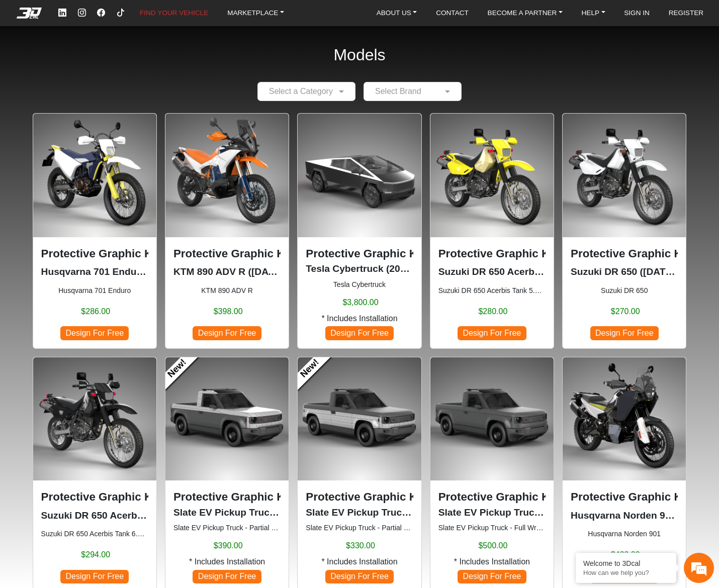 The height and width of the screenshot is (588, 719). I want to click on img: 890 ADV R null2023-2025, so click(226, 175).